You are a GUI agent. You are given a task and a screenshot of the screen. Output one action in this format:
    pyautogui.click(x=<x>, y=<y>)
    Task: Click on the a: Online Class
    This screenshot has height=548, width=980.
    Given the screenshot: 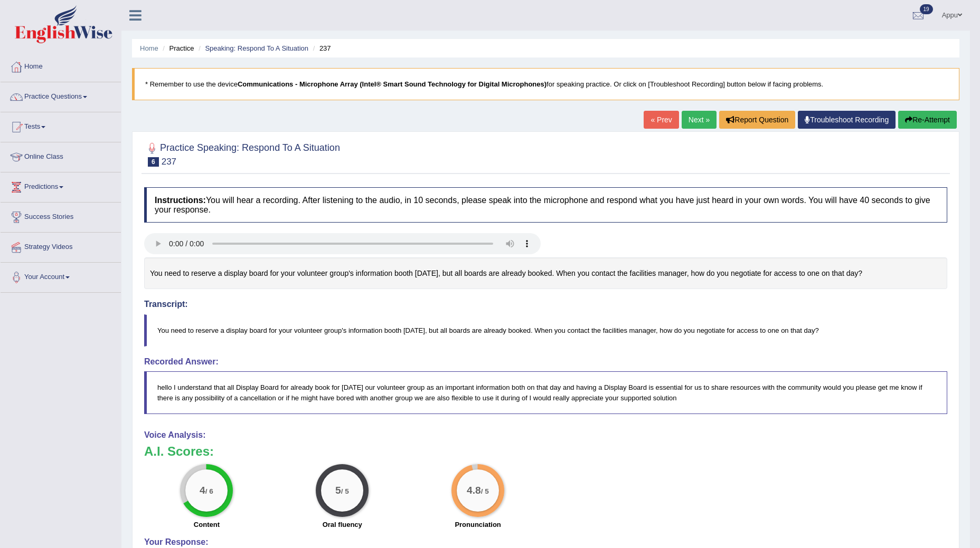 What is the action you would take?
    pyautogui.click(x=61, y=156)
    